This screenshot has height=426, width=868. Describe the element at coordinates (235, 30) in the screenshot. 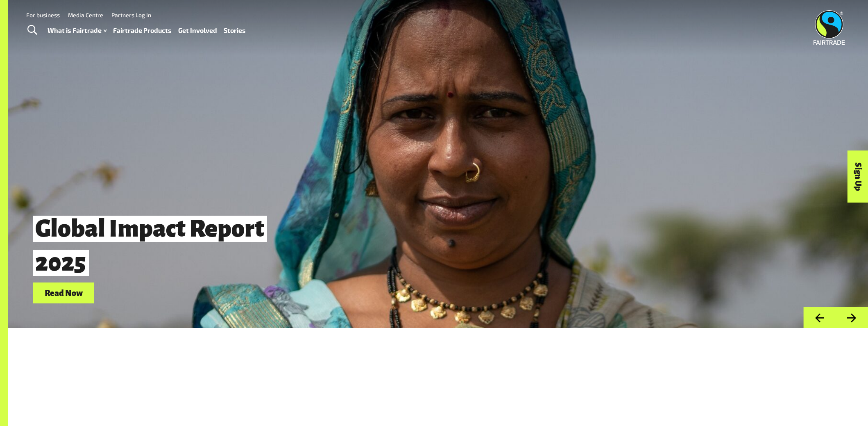

I see `a: Stories` at that location.